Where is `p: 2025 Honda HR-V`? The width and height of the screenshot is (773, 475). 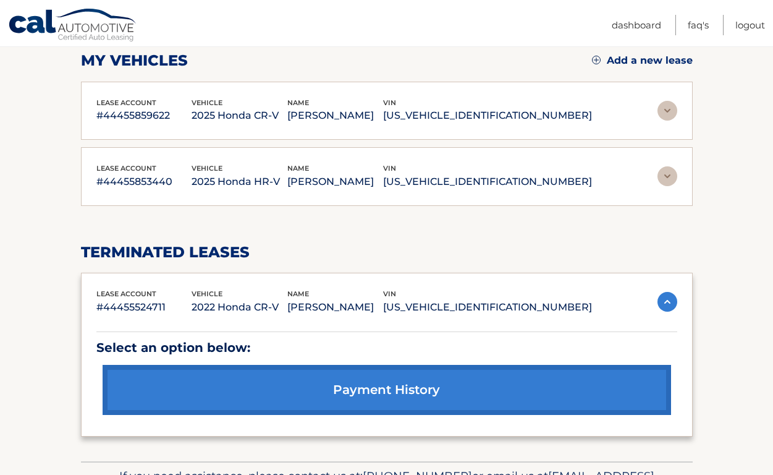
p: 2025 Honda HR-V is located at coordinates (239, 182).